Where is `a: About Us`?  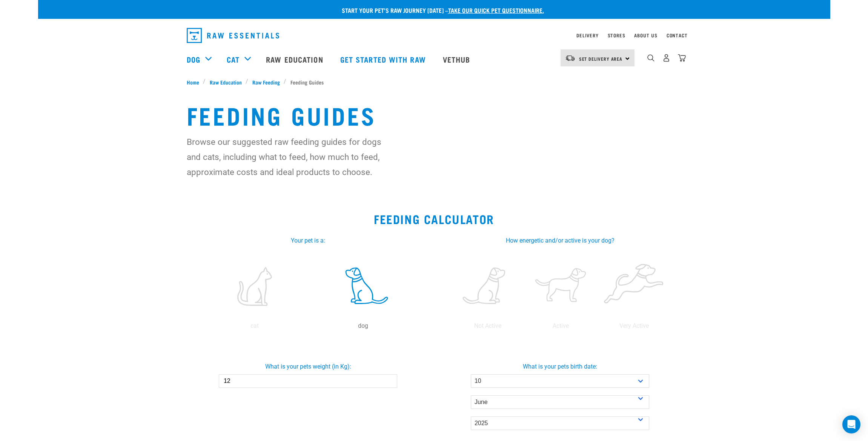 a: About Us is located at coordinates (645, 35).